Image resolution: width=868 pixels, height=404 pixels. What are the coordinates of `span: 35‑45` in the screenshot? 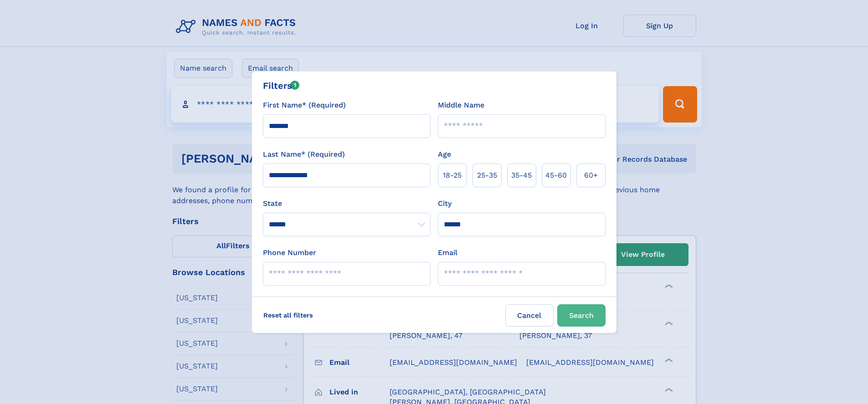 It's located at (522, 175).